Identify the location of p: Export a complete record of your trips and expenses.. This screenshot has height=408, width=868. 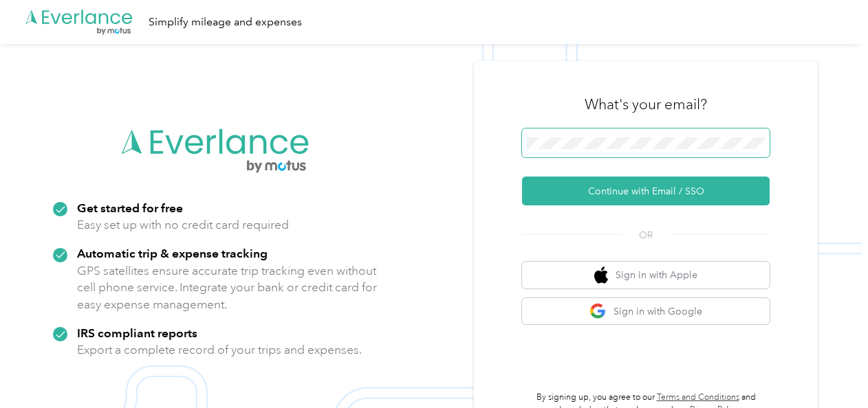
(220, 350).